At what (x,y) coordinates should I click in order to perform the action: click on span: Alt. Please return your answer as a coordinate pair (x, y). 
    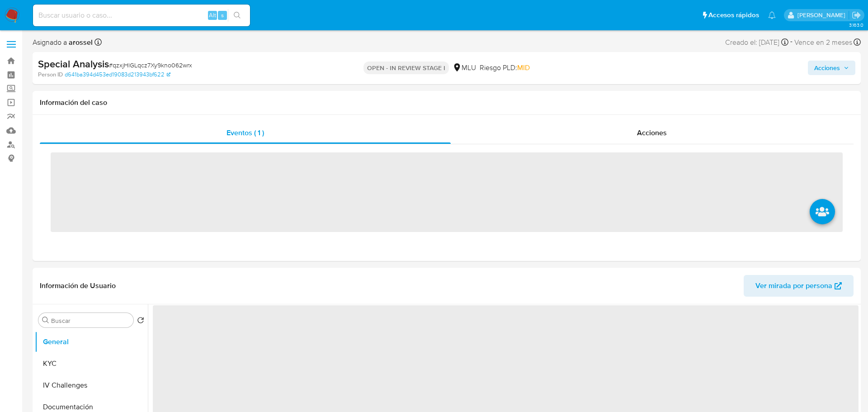
    Looking at the image, I should click on (213, 15).